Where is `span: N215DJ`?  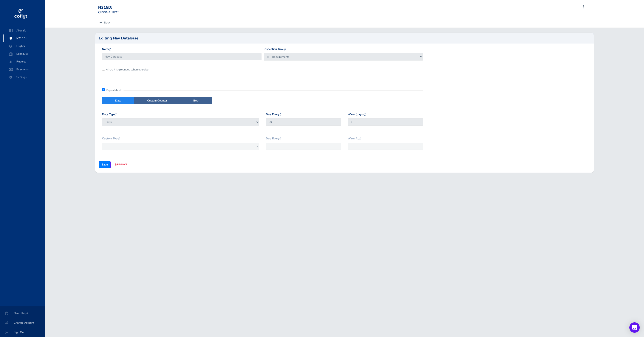
span: N215DJ is located at coordinates (24, 38).